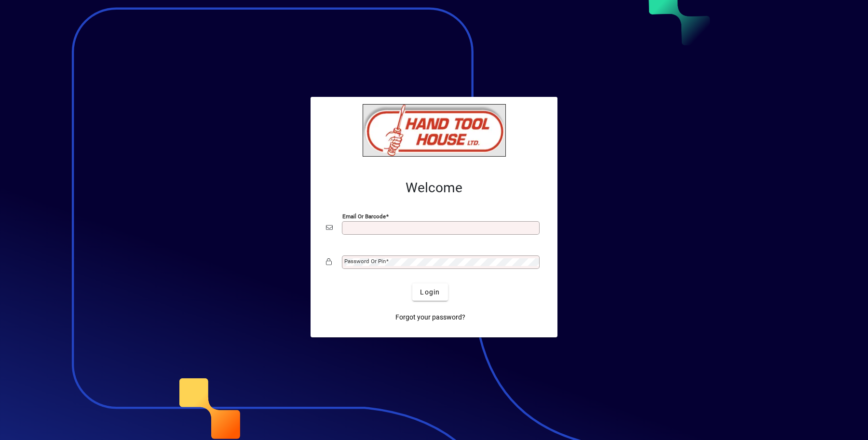 The width and height of the screenshot is (868, 440). What do you see at coordinates (434, 188) in the screenshot?
I see `h2: Welcome` at bounding box center [434, 188].